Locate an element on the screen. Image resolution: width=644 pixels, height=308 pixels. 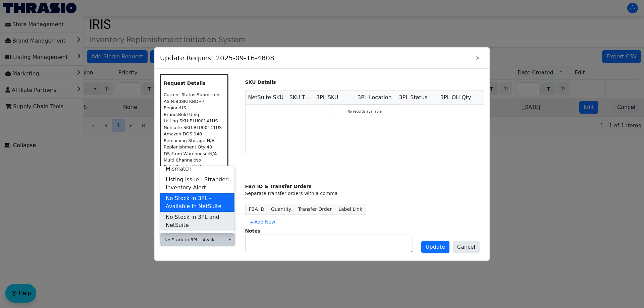
button: Add New is located at coordinates (262, 222).